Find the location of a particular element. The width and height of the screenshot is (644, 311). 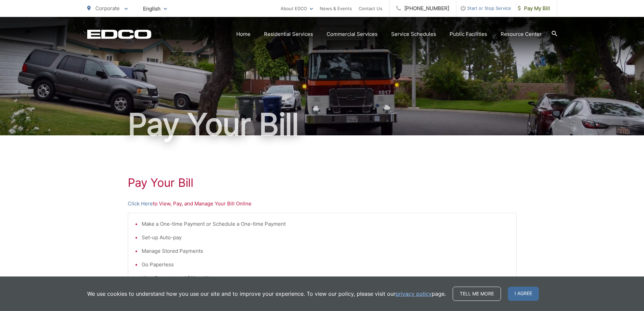

a: About EDCO is located at coordinates (297, 9).